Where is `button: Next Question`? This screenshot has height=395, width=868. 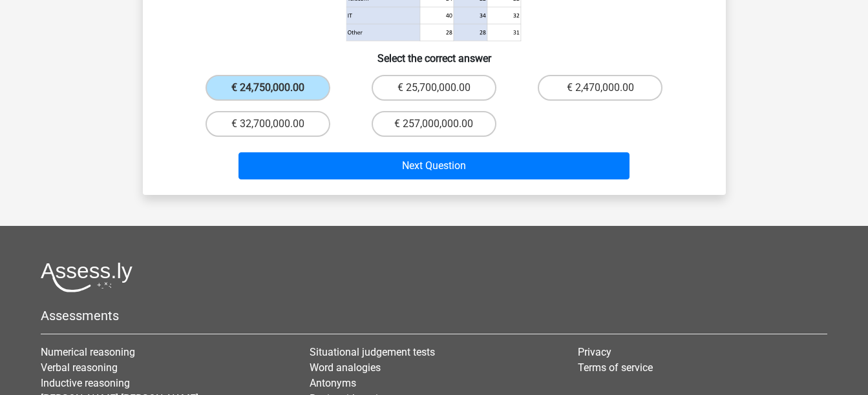 button: Next Question is located at coordinates (434, 166).